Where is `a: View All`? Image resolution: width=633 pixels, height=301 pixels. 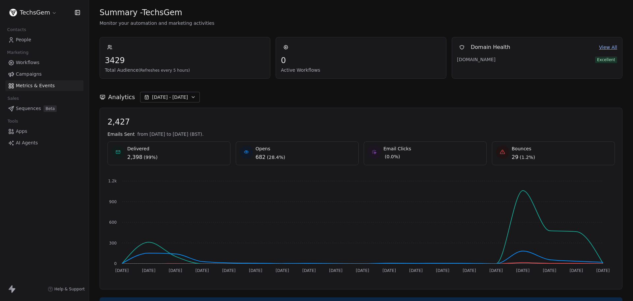
a: View All is located at coordinates (608, 47).